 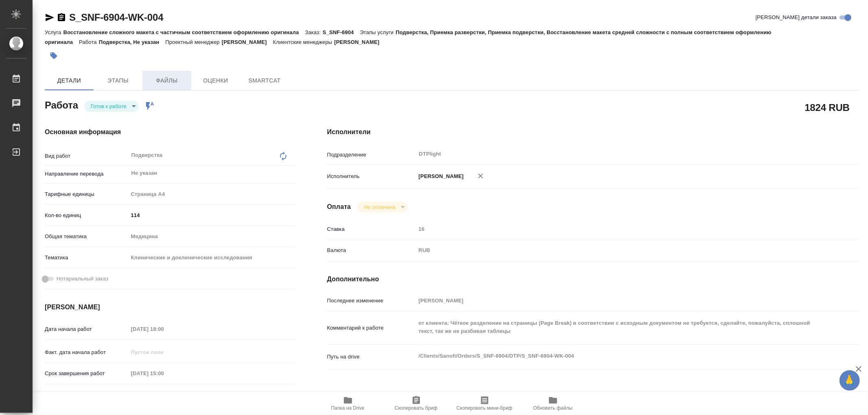 I want to click on p: Исполнитель, so click(x=371, y=177).